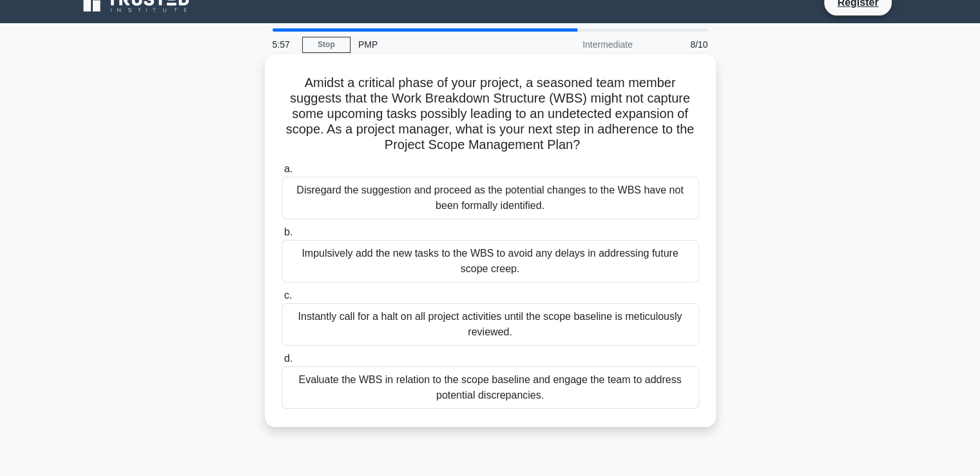 The image size is (980, 476). What do you see at coordinates (584, 44) in the screenshot?
I see `div: Intermediate` at bounding box center [584, 44].